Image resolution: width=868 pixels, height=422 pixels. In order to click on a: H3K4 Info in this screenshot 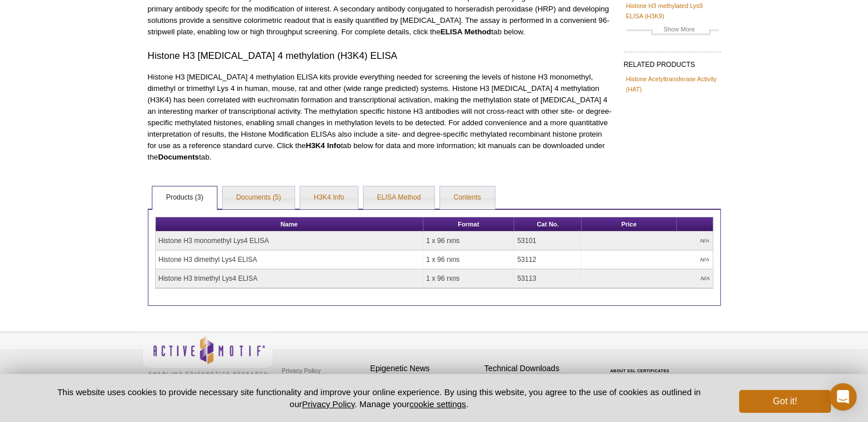, I will do `click(329, 197)`.